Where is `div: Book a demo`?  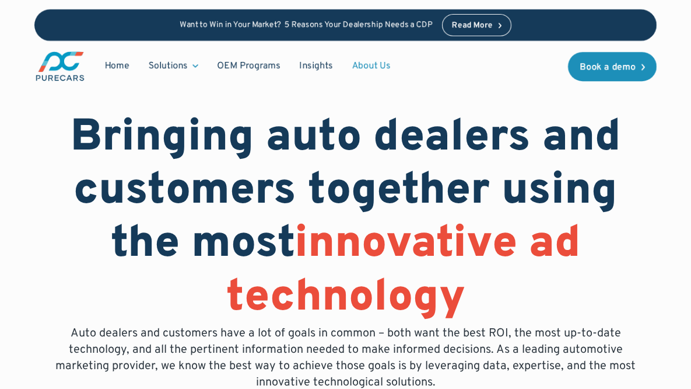 div: Book a demo is located at coordinates (608, 67).